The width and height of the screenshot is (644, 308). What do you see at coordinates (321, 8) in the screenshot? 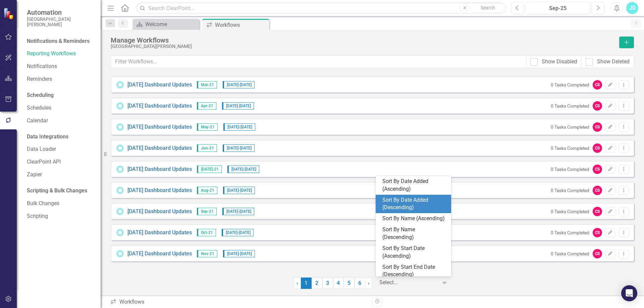
I see `input: Search ClearPoint...` at bounding box center [321, 8].